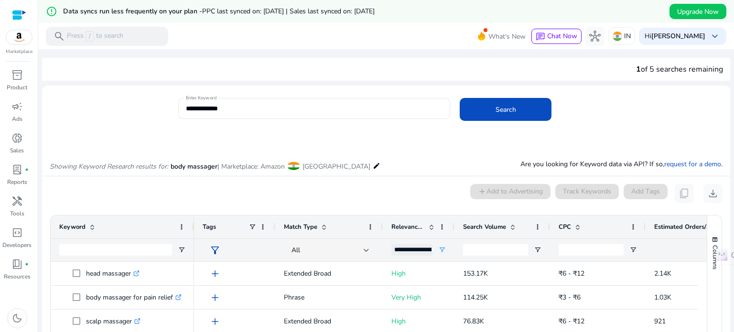 This screenshot has height=332, width=734. Describe the element at coordinates (17, 87) in the screenshot. I see `p: Product` at that location.